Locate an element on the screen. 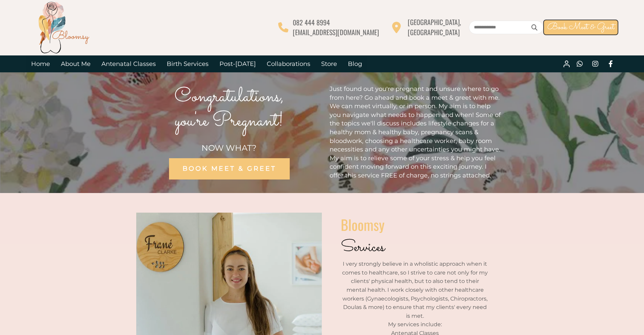 This screenshot has height=335, width=644. span: Services is located at coordinates (363, 247).